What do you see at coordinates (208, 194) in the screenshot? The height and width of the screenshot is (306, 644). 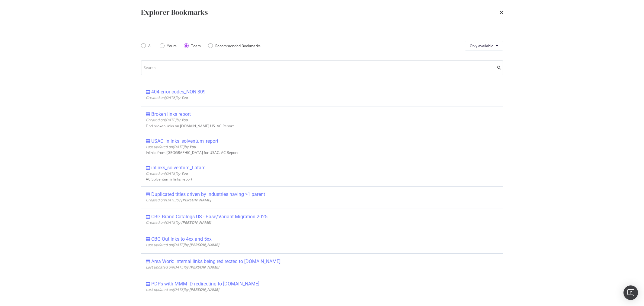 I see `div: Duplicated titles driven by industries having >1 parent` at bounding box center [208, 194].